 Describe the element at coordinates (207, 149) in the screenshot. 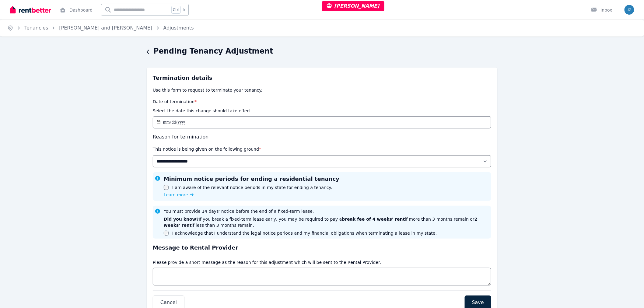

I see `label: This notice is being given on the following ground` at that location.